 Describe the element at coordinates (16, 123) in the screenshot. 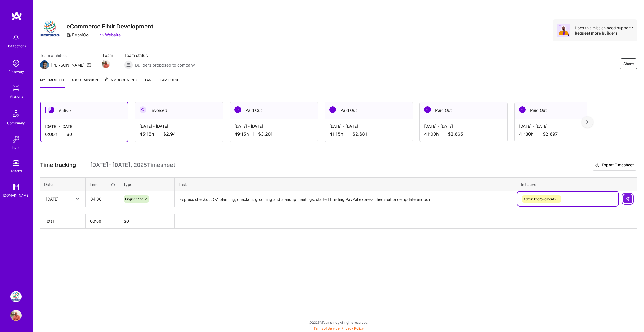

I see `div: Community` at that location.